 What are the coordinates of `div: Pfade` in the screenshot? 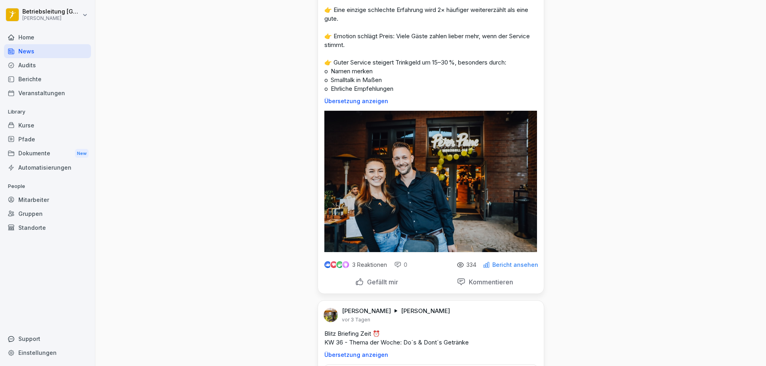 It's located at (47, 139).